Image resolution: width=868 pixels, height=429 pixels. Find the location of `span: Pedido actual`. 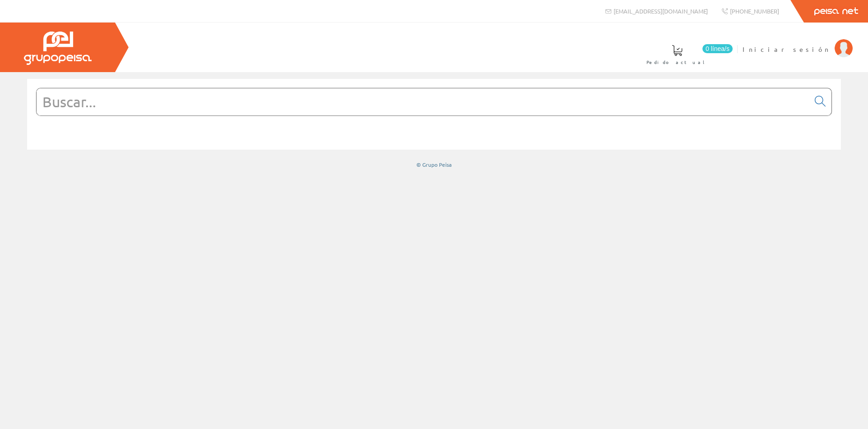

span: Pedido actual is located at coordinates (677, 62).